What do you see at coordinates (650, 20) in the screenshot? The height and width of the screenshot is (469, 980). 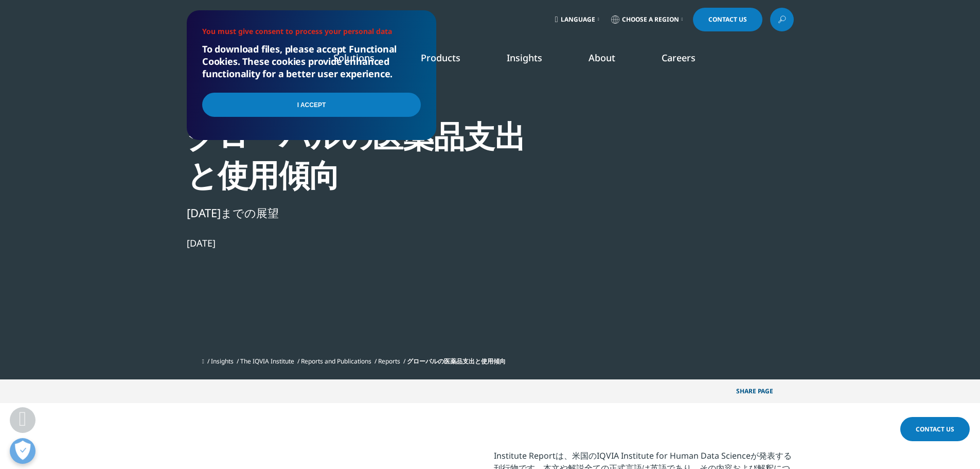 I see `span: Choose a Region` at bounding box center [650, 20].